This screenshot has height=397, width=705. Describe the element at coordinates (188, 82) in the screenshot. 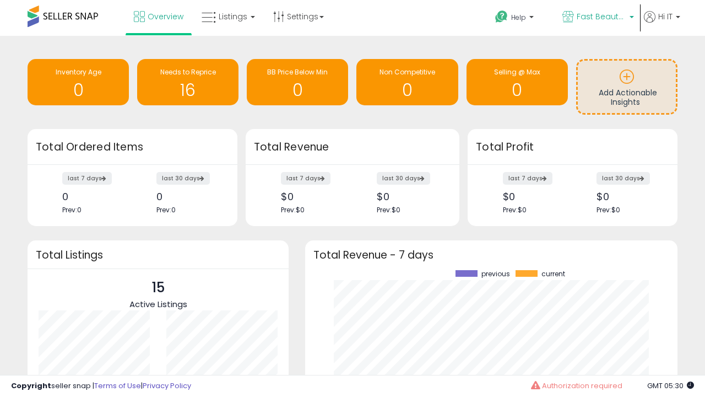

I see `a: Needs to Reprice 16` at that location.